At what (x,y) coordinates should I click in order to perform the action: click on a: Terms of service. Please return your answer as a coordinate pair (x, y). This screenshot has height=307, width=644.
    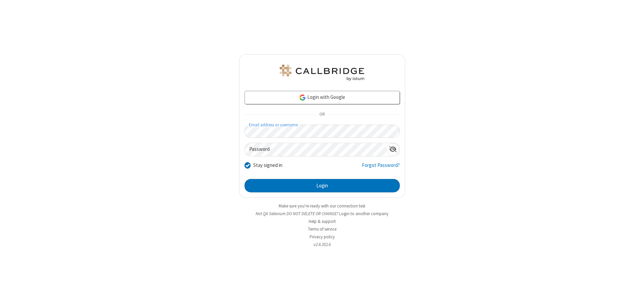
    Looking at the image, I should click on (322, 229).